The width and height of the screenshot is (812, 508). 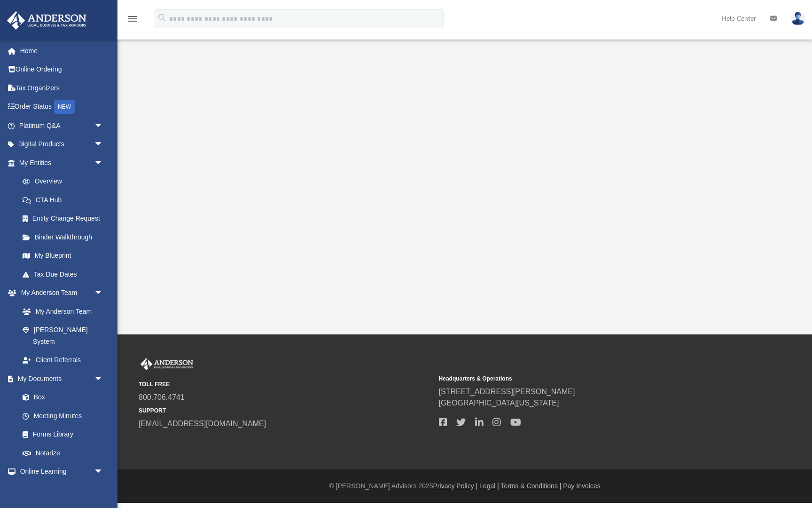 I want to click on a: Tax Due Dates, so click(x=65, y=274).